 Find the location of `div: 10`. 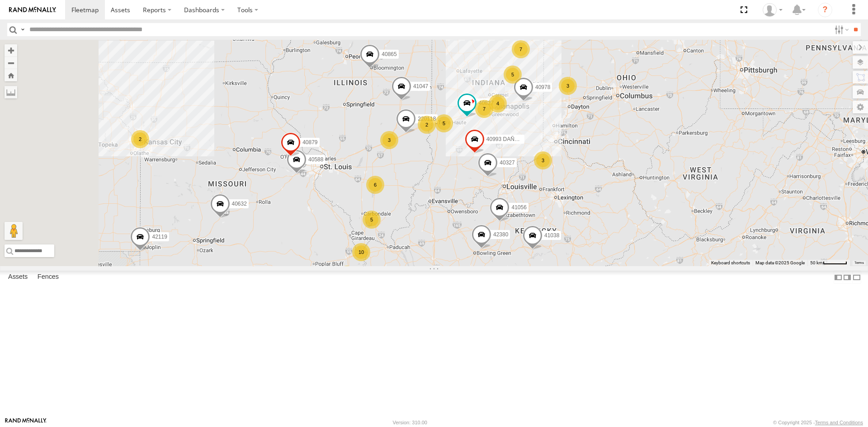

div: 10 is located at coordinates (362, 252).